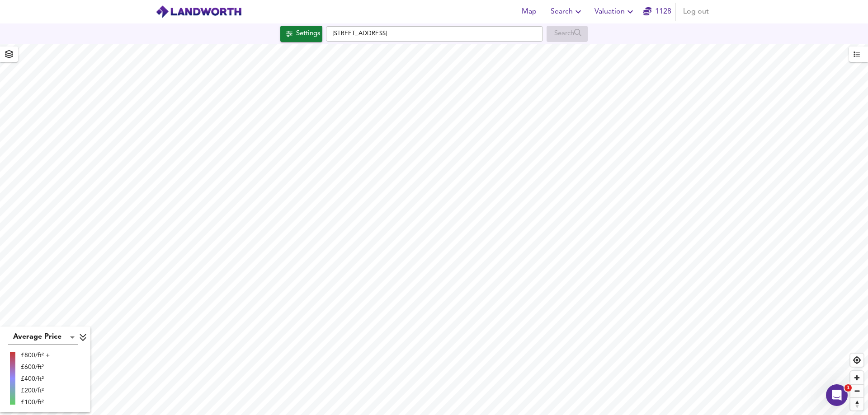  What do you see at coordinates (528, 11) in the screenshot?
I see `button: Map` at bounding box center [528, 11].